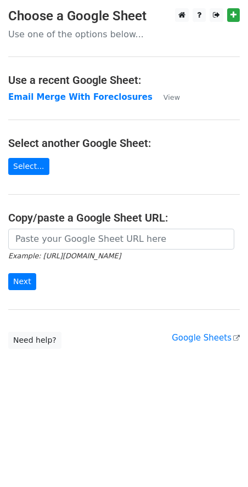 The width and height of the screenshot is (248, 487). What do you see at coordinates (124, 143) in the screenshot?
I see `h4: Select another Google Sheet:` at bounding box center [124, 143].